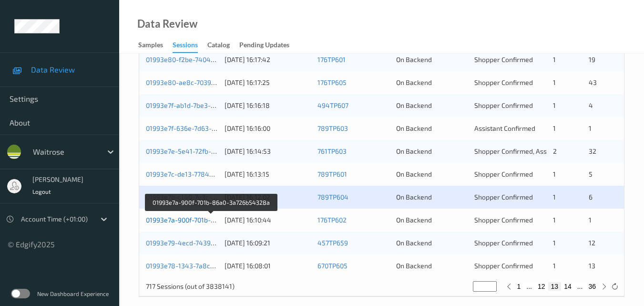 This screenshot has width=644, height=306. I want to click on a: 01993e7e-5e41-72fb-a794-31e6ebd95e9f, so click(209, 151).